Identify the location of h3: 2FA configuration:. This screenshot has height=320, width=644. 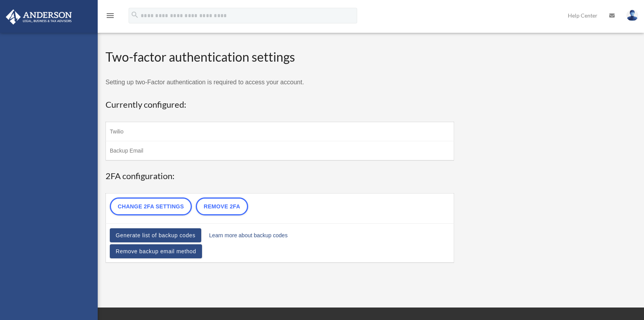
(280, 176).